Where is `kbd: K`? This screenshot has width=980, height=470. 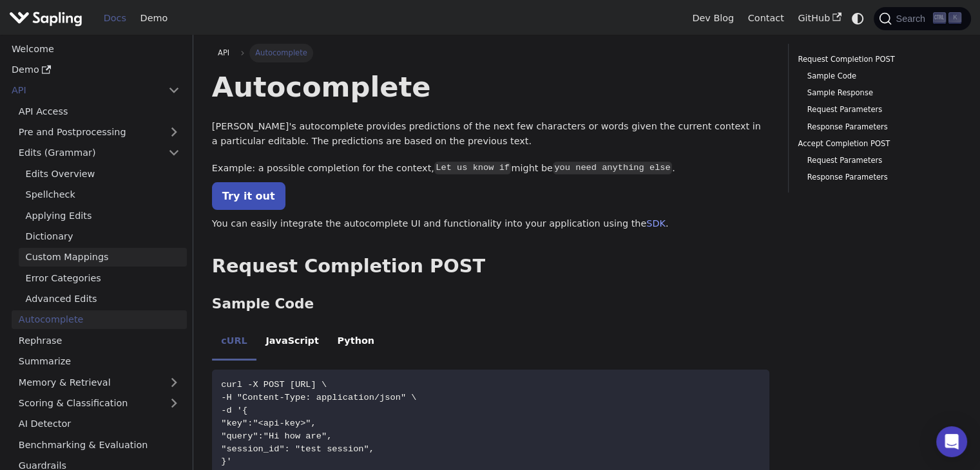 kbd: K is located at coordinates (955, 18).